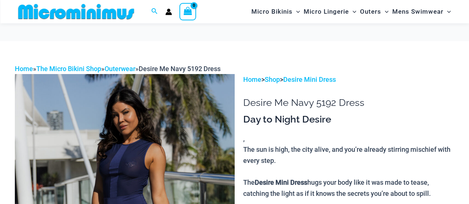 The width and height of the screenshot is (469, 204). What do you see at coordinates (179, 69) in the screenshot?
I see `span: Desire Me Navy 5192 Dress` at bounding box center [179, 69].